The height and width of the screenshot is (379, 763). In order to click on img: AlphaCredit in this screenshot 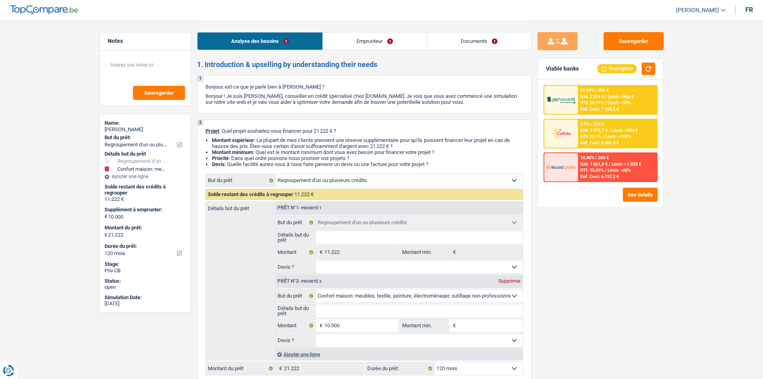, I will do `click(561, 100)`.